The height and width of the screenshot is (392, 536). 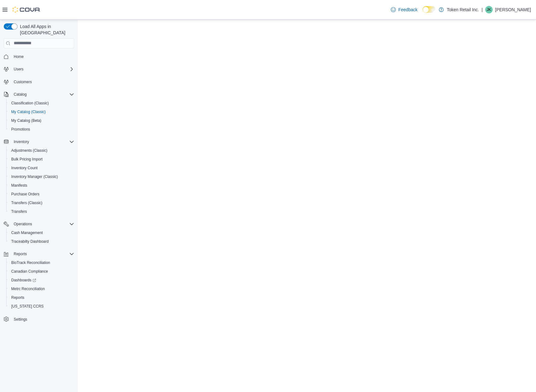 I want to click on a: Metrc Reconciliation, so click(x=28, y=289).